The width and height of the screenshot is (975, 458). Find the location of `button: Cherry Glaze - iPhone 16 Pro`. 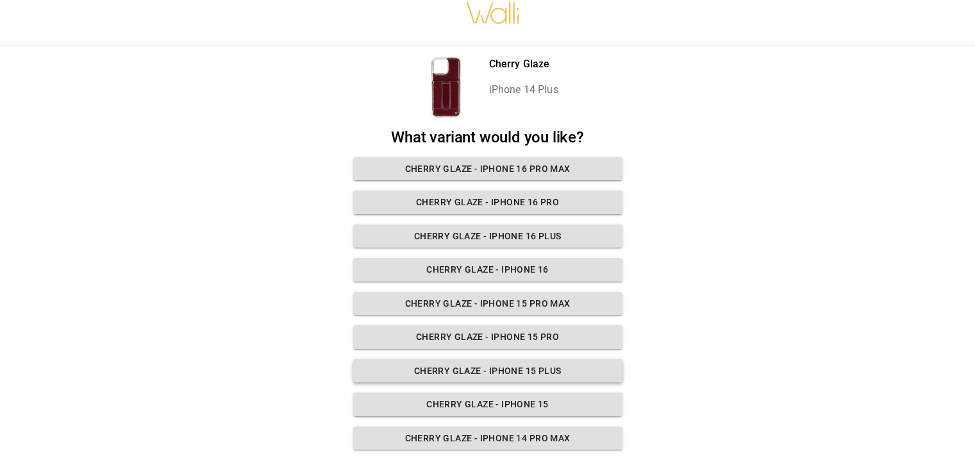

button: Cherry Glaze - iPhone 16 Pro is located at coordinates (488, 202).